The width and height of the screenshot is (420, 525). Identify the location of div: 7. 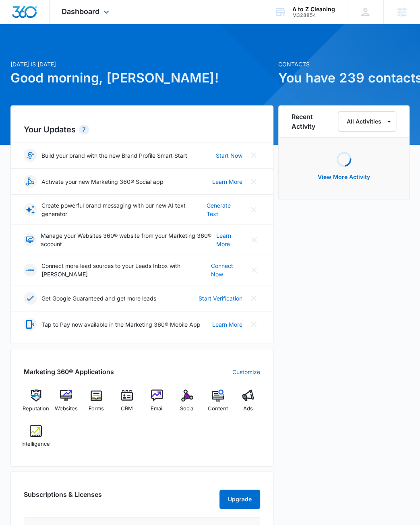
(84, 130).